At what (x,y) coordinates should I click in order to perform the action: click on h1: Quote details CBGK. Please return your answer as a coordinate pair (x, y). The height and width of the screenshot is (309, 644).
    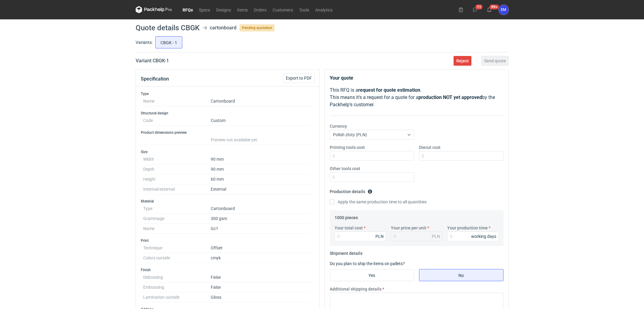
    Looking at the image, I should click on (168, 28).